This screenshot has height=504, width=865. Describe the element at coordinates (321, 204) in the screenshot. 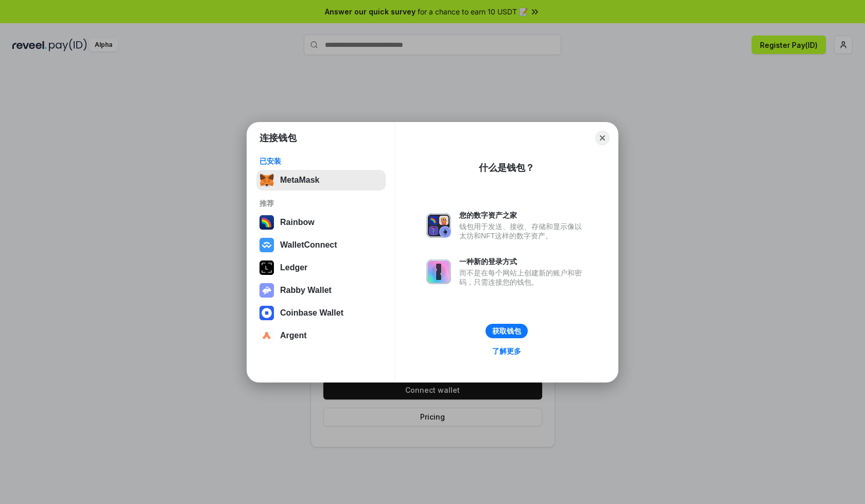

I see `div: 推荐` at that location.